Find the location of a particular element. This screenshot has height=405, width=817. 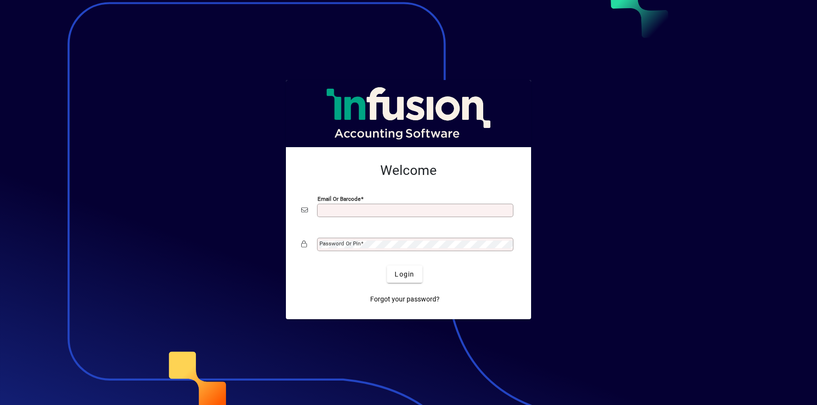

a: Forgot your password? is located at coordinates (405, 299).